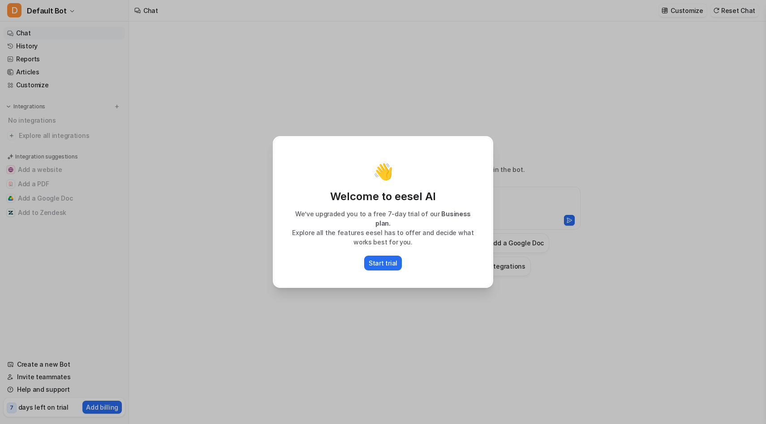 Image resolution: width=766 pixels, height=424 pixels. I want to click on p: Welcome to eesel AI, so click(383, 197).